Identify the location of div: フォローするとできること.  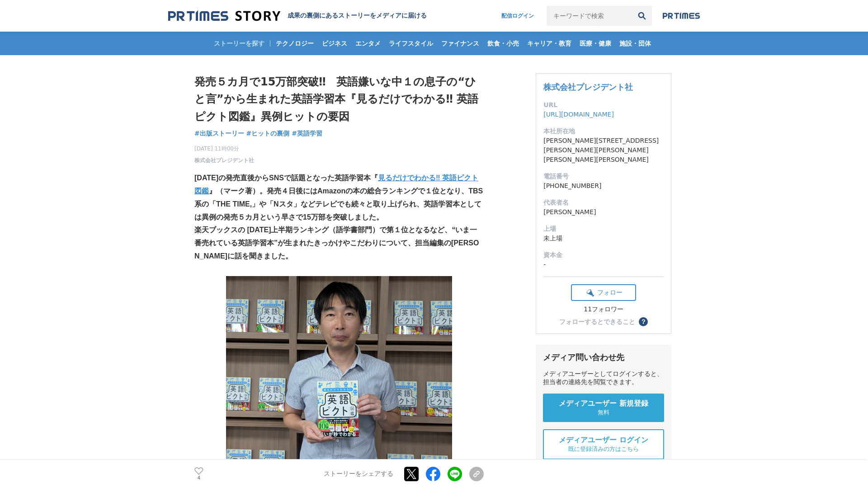
(597, 322).